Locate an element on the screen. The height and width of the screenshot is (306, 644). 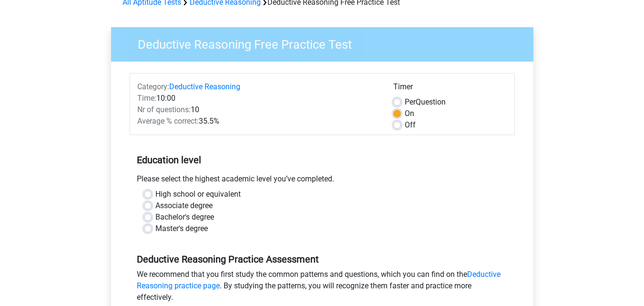
label: Question is located at coordinates (426, 102).